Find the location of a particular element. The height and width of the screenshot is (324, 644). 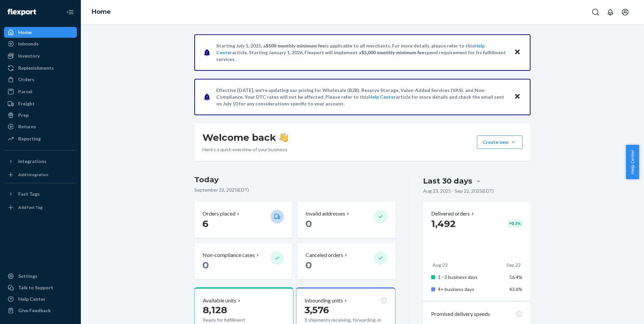

div: Fast Tags is located at coordinates (29, 194).